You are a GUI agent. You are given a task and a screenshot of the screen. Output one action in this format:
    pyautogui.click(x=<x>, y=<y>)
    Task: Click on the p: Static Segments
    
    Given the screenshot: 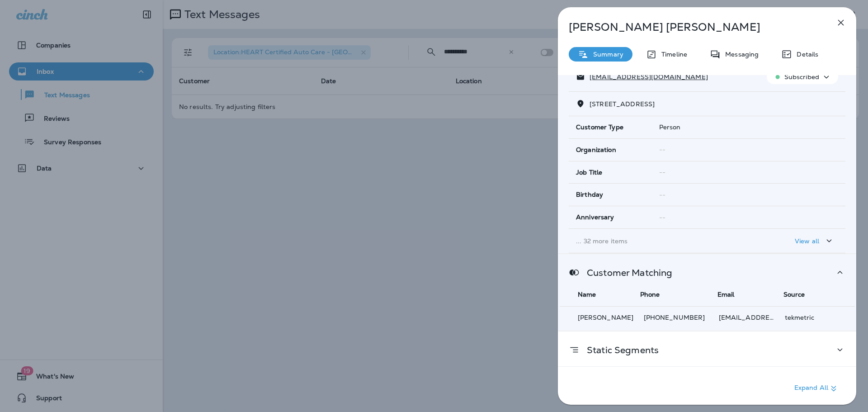 What is the action you would take?
    pyautogui.click(x=618, y=350)
    